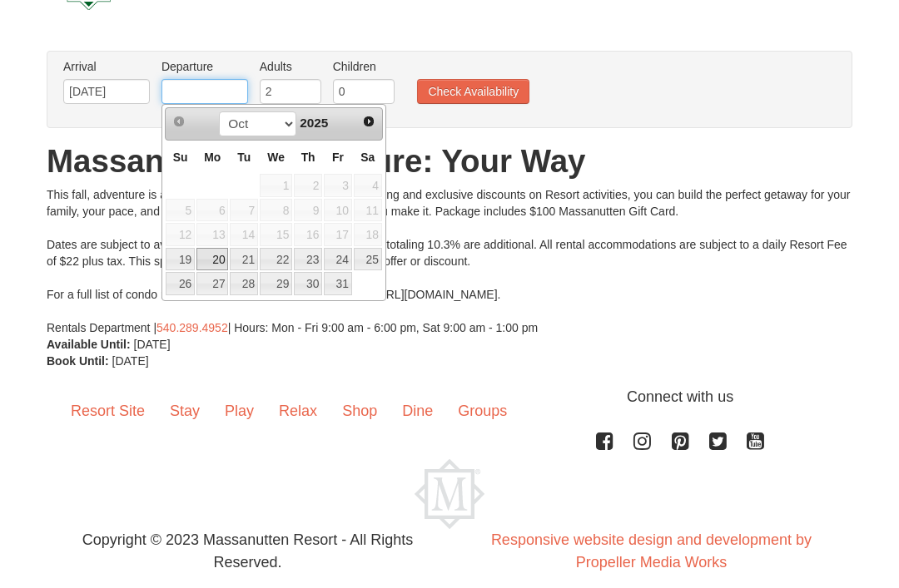 The width and height of the screenshot is (899, 588). I want to click on a: 20, so click(212, 260).